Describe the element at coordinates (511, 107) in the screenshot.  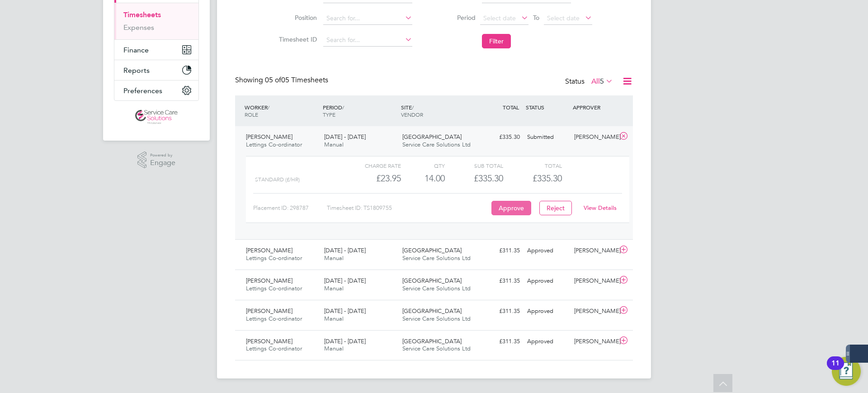
I see `span: TOTAL` at that location.